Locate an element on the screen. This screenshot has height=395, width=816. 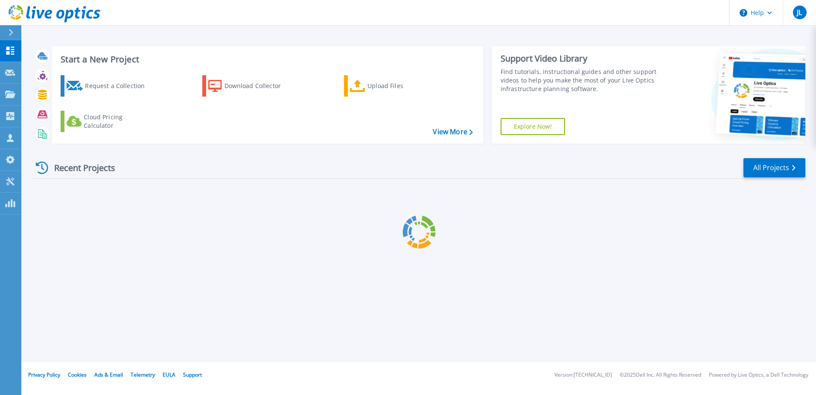
a: Support is located at coordinates (193, 374).